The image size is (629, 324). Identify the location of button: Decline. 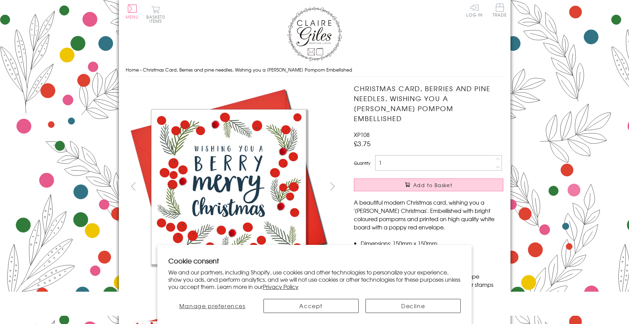
(413, 305).